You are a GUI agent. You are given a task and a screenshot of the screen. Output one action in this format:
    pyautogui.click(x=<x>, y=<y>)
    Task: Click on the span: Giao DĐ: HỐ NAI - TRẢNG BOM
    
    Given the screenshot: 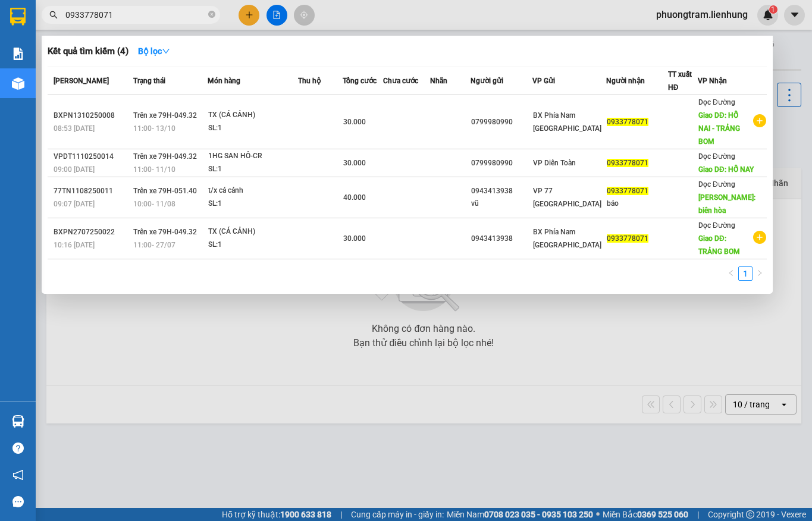 What is the action you would take?
    pyautogui.click(x=720, y=128)
    